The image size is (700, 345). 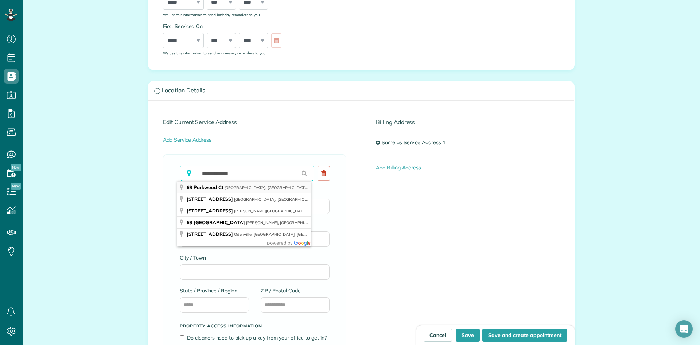 What do you see at coordinates (361, 90) in the screenshot?
I see `a: Location Details` at bounding box center [361, 90].